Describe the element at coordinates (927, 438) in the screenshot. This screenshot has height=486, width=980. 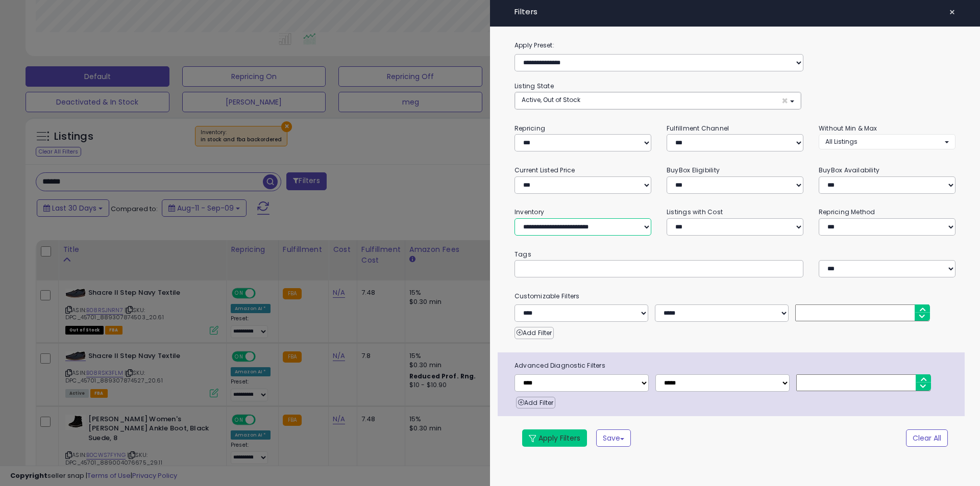
I see `button: Clear All` at that location.